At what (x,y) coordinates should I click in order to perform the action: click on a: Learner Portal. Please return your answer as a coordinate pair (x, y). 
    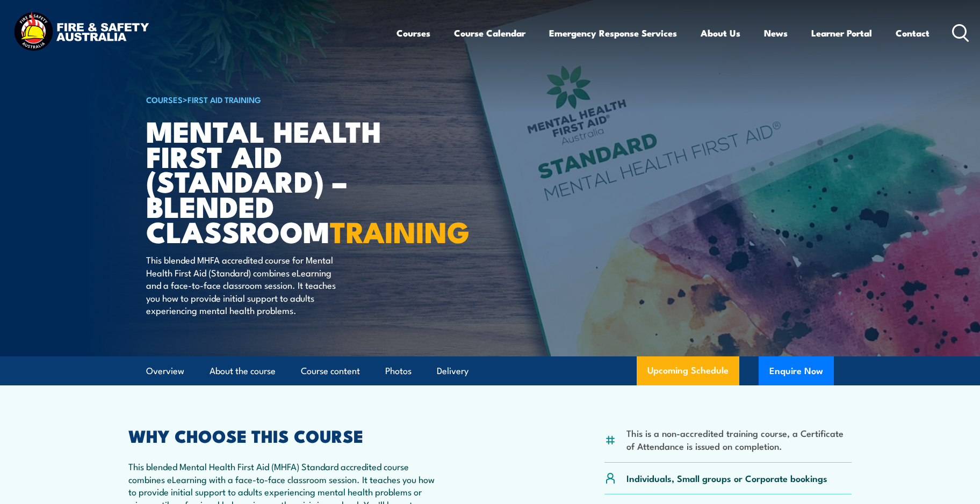
    Looking at the image, I should click on (841, 33).